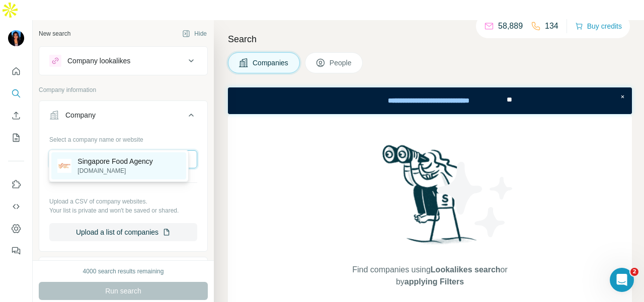  I want to click on button: Dashboard, so click(16, 229).